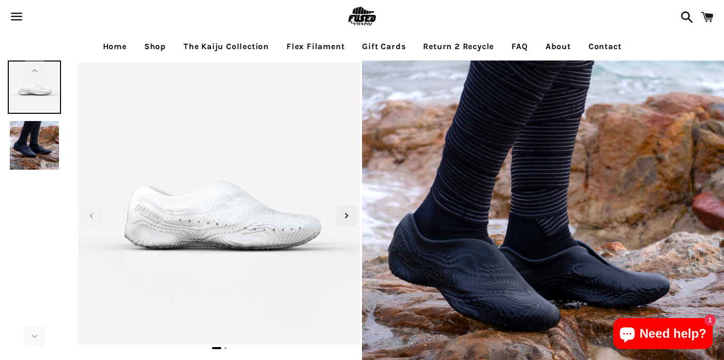 Image resolution: width=724 pixels, height=360 pixels. I want to click on a: FAQ, so click(519, 47).